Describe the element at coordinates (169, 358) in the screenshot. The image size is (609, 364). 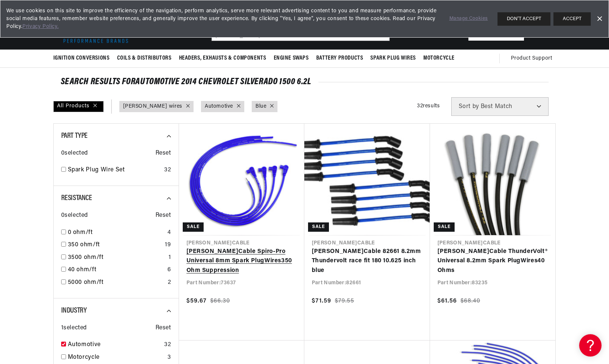
I see `div: 3` at that location.